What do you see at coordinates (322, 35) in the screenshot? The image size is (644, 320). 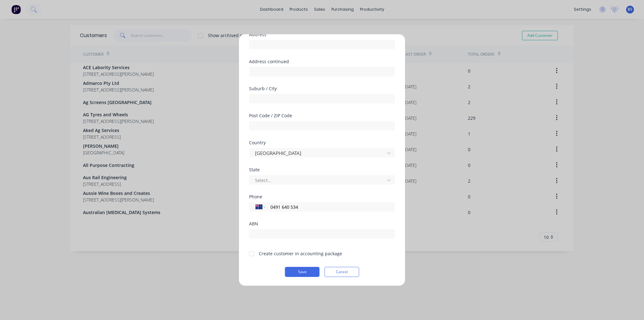 I see `div: Address` at bounding box center [322, 35].